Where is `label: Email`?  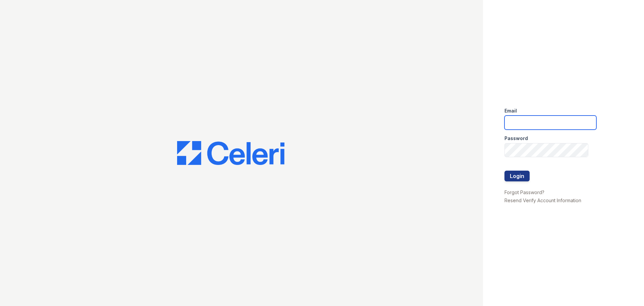 label: Email is located at coordinates (510, 111).